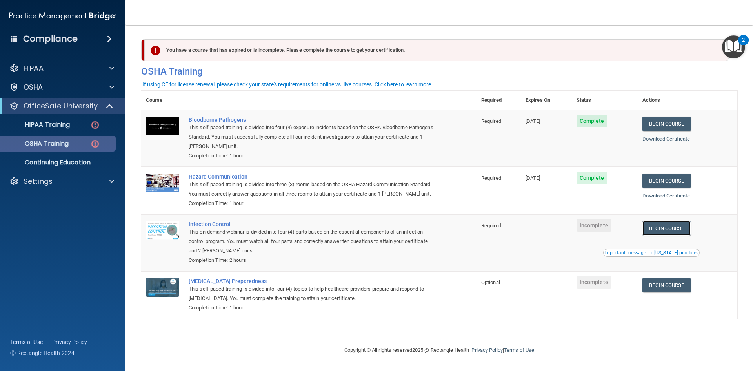 This screenshot has width=753, height=371. Describe the element at coordinates (498, 100) in the screenshot. I see `th: Required` at that location.